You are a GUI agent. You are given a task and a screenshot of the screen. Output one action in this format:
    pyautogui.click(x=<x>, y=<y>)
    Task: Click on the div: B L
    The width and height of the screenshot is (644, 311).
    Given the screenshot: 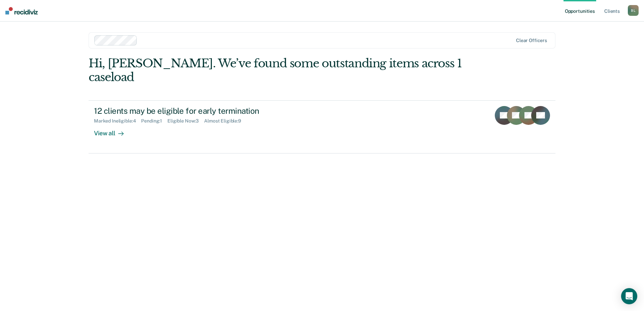 What is the action you would take?
    pyautogui.click(x=633, y=11)
    